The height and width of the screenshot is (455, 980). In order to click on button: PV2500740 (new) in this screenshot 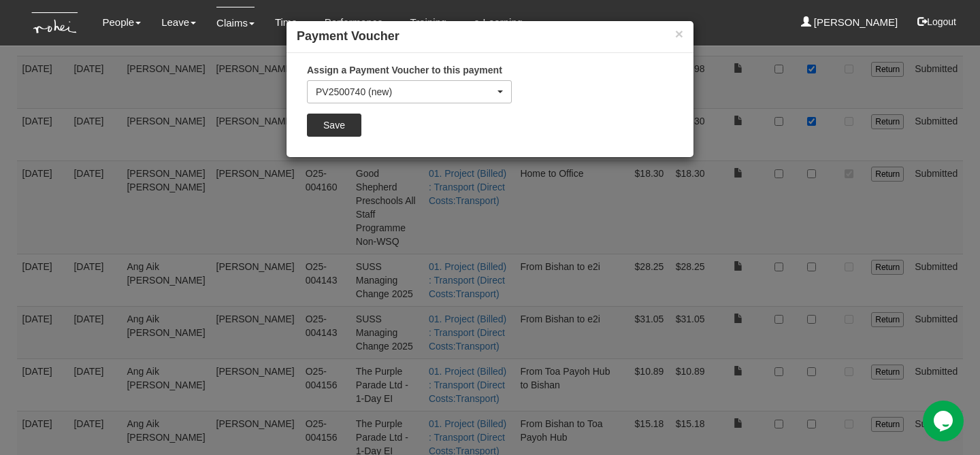, I will do `click(409, 92)`.